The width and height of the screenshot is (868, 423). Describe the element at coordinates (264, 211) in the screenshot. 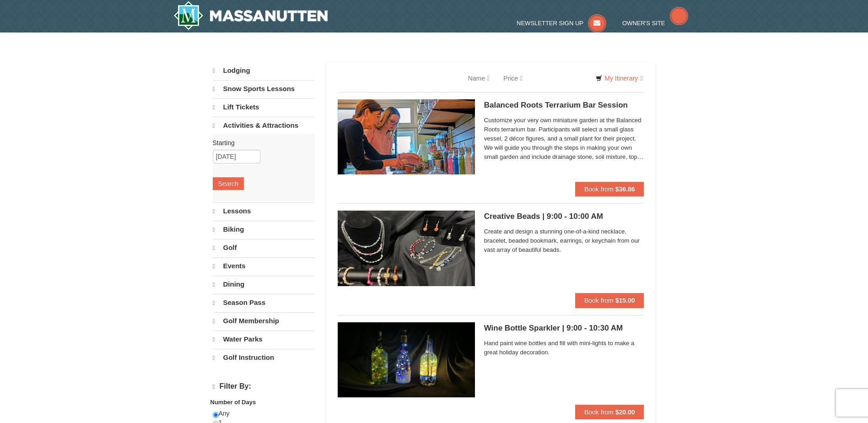

I see `a: Lessons` at that location.